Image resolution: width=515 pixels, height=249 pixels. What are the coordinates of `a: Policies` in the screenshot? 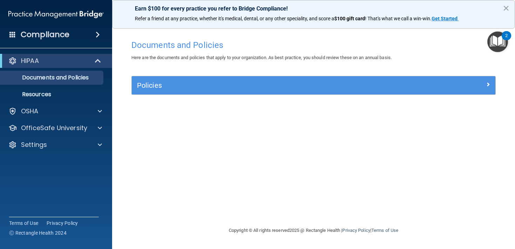 It's located at (314, 85).